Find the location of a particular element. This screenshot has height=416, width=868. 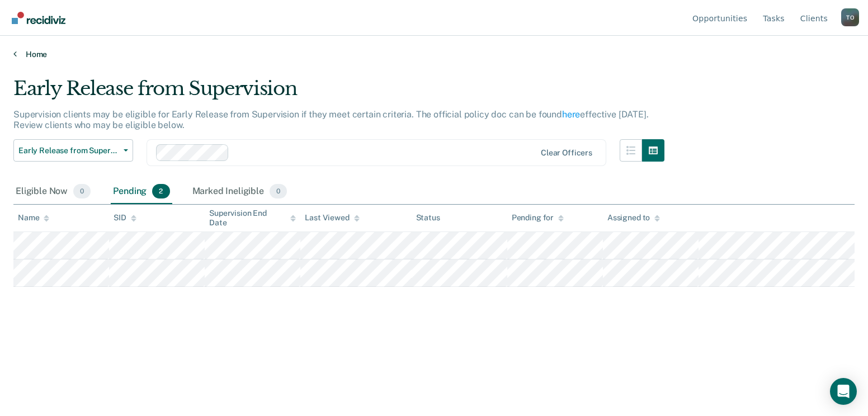

button: Early Release from Supervision is located at coordinates (73, 151).